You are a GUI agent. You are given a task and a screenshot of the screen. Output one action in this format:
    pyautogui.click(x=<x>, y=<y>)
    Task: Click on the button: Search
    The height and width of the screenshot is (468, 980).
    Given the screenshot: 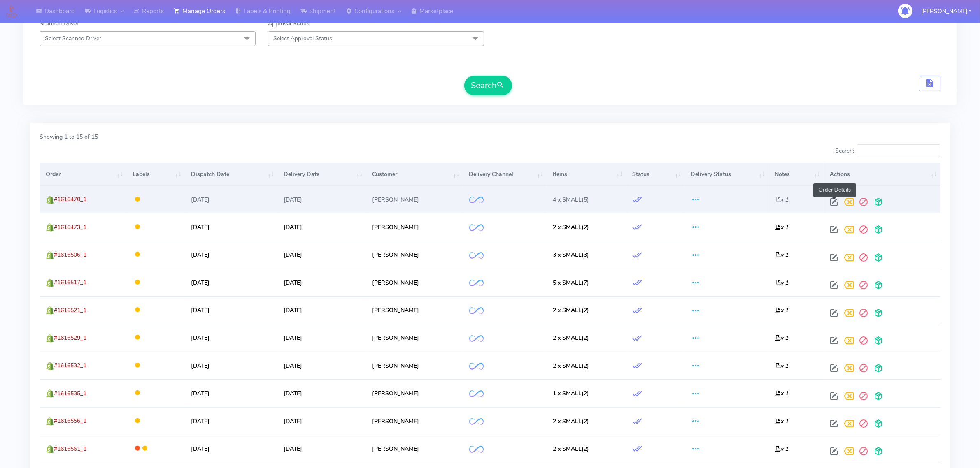 What is the action you would take?
    pyautogui.click(x=488, y=86)
    